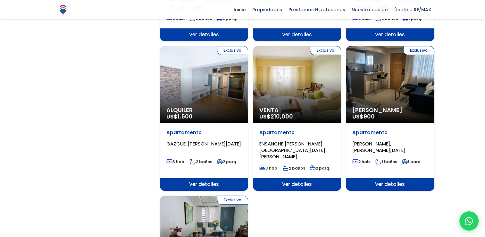  I want to click on span: 1 baños, so click(386, 161).